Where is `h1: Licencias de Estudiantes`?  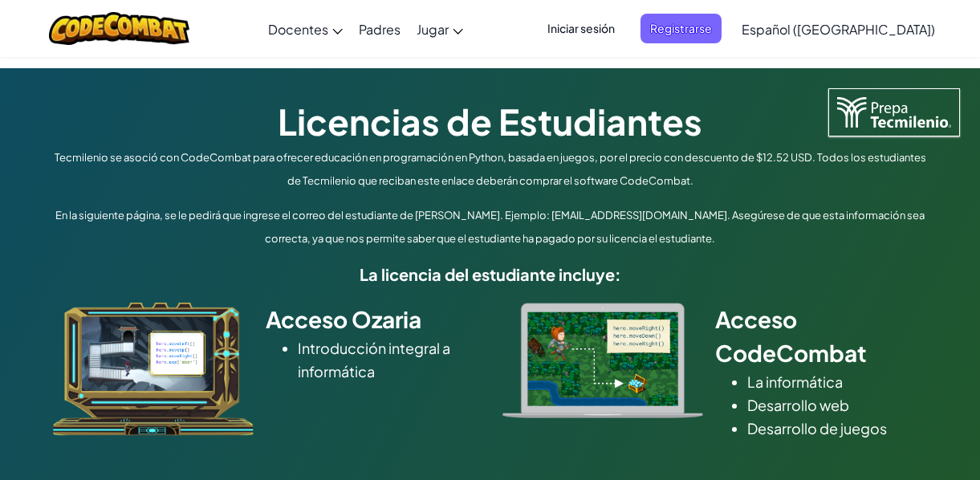 h1: Licencias de Estudiantes is located at coordinates (490, 121).